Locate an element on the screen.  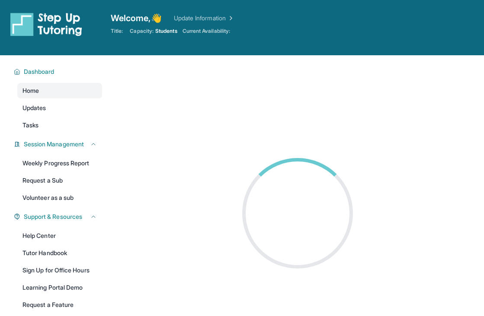
a: Tasks is located at coordinates (60, 125).